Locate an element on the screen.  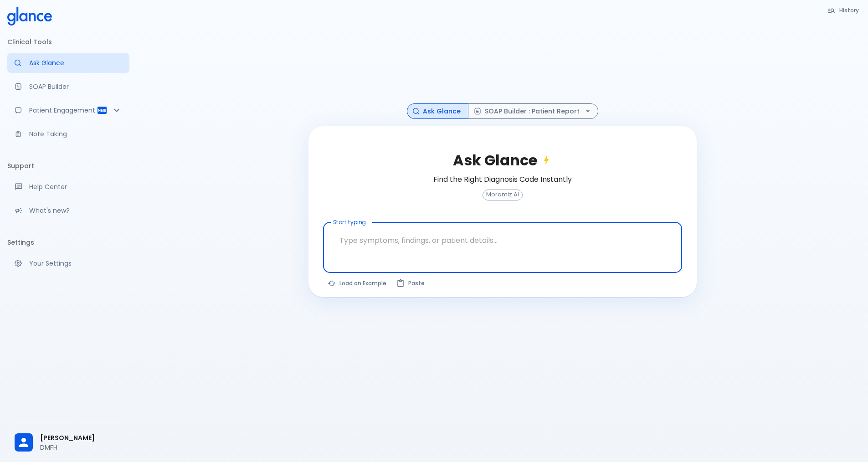
button: History is located at coordinates (844, 10).